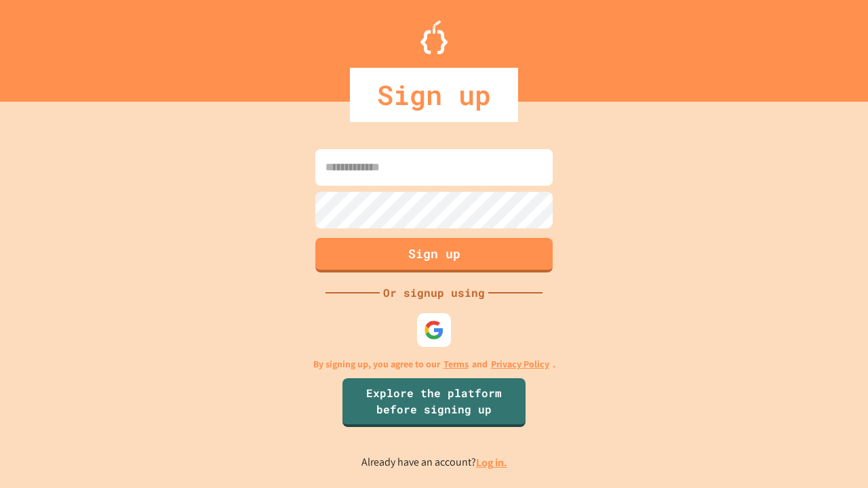 The image size is (868, 488). I want to click on div: Sign up, so click(434, 95).